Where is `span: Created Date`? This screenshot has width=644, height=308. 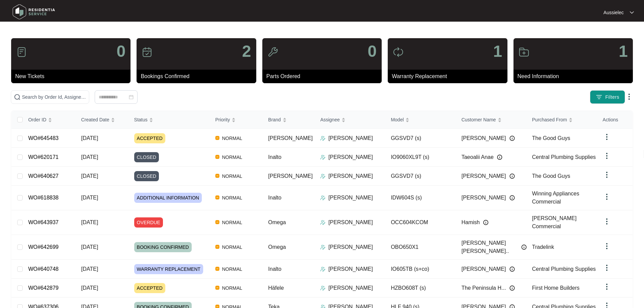
span: Created Date is located at coordinates (95, 120).